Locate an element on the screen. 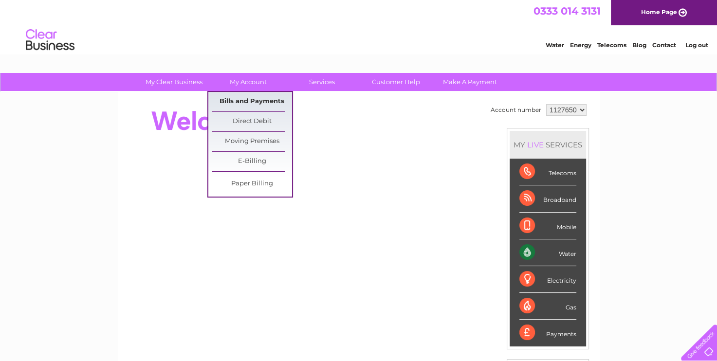 This screenshot has height=361, width=717. a: Telecoms is located at coordinates (612, 45).